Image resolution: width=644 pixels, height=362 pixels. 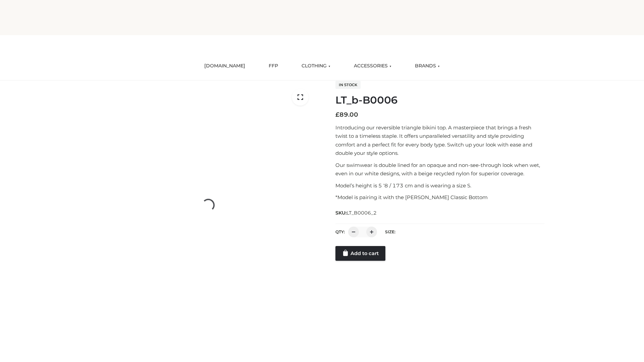 What do you see at coordinates (340, 232) in the screenshot?
I see `label: QTY:` at bounding box center [340, 232].